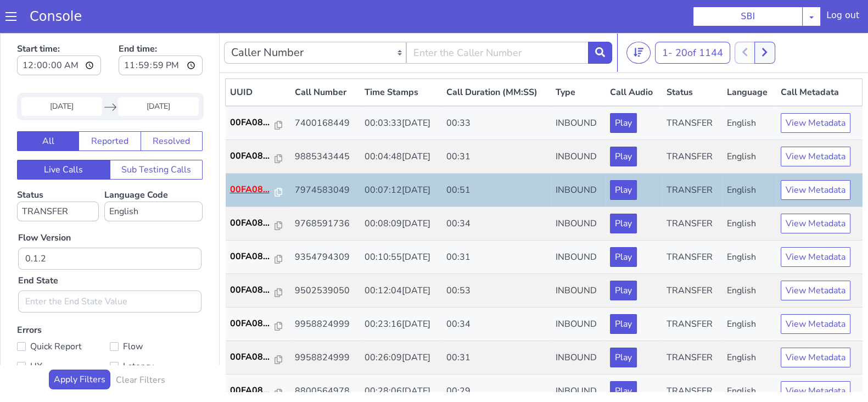  Describe the element at coordinates (749, 60) in the screenshot. I see `th: Language` at that location.